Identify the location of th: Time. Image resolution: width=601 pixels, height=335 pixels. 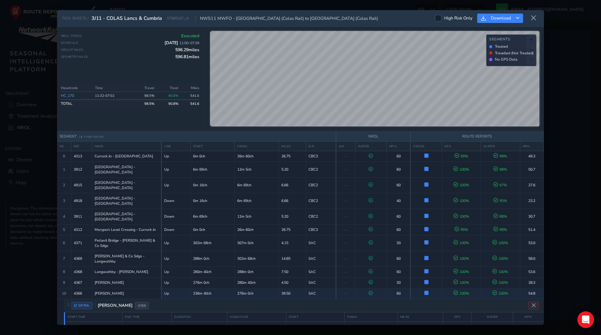
(113, 88).